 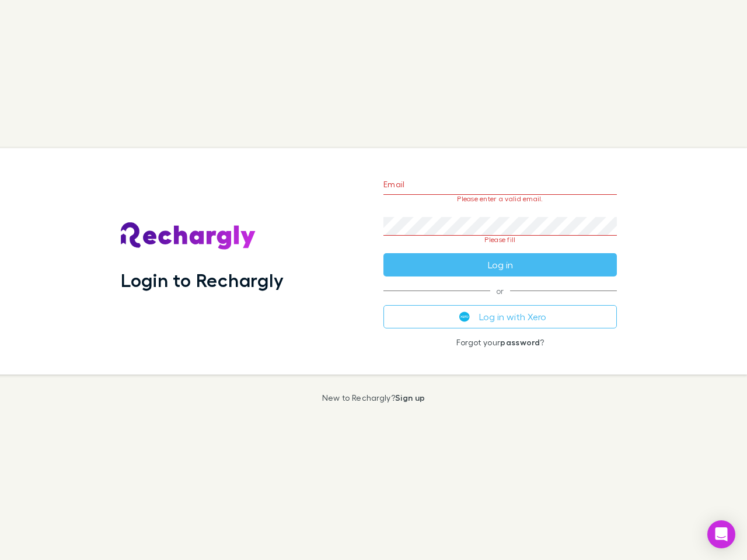 I want to click on p: Forgot your ?, so click(x=500, y=342).